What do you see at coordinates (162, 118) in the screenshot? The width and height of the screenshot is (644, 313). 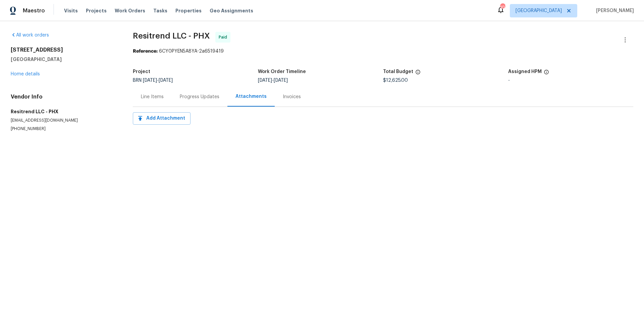 I see `button: Add Attachment` at bounding box center [162, 118].